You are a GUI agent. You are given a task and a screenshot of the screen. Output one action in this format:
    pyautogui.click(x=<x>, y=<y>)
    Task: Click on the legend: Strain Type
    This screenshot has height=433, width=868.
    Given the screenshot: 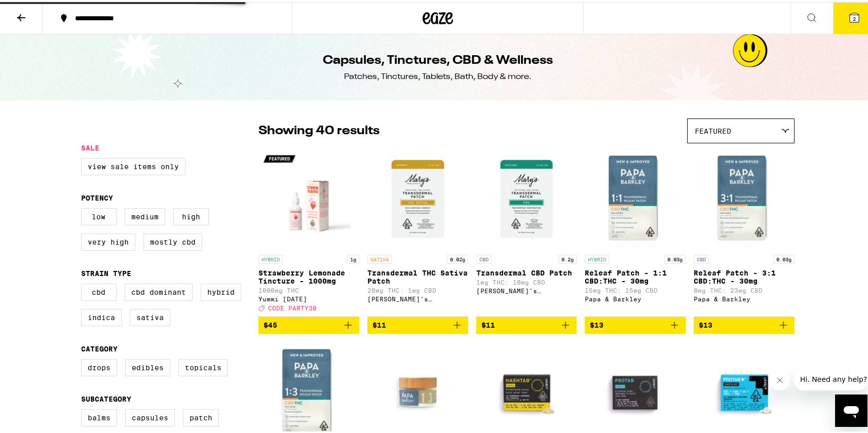 What is the action you would take?
    pyautogui.click(x=106, y=271)
    